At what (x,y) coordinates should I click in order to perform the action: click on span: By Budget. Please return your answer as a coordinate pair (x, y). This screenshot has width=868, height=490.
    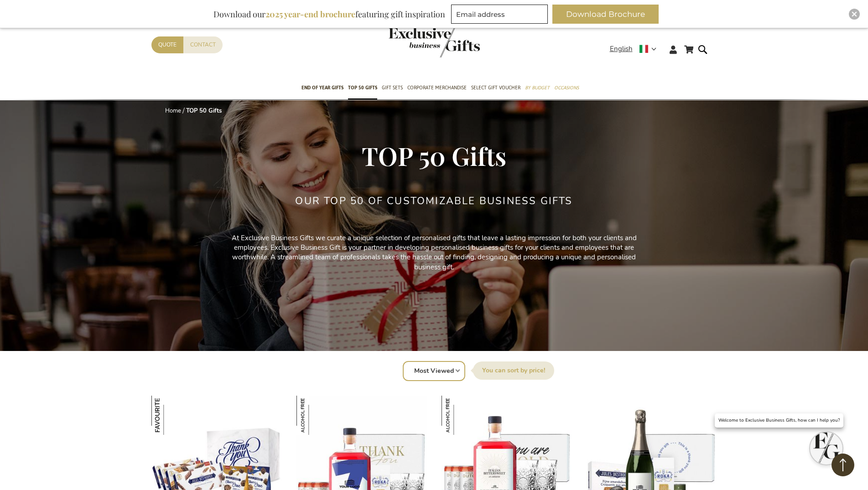
    Looking at the image, I should click on (537, 87).